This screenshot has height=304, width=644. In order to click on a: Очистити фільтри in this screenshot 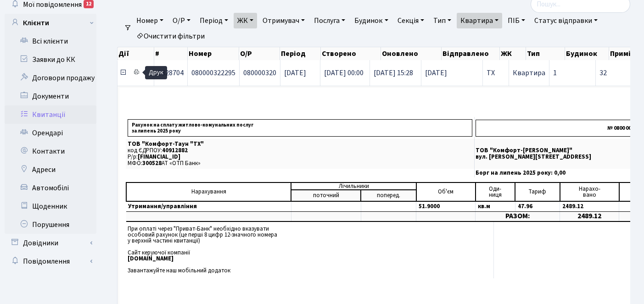, I will do `click(170, 36)`.